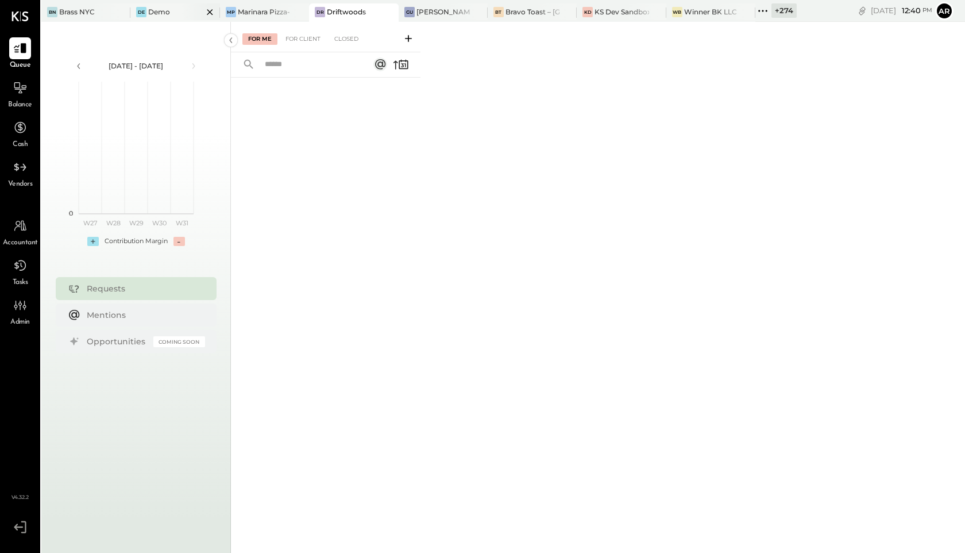 The height and width of the screenshot is (553, 965). I want to click on a: Queue, so click(20, 54).